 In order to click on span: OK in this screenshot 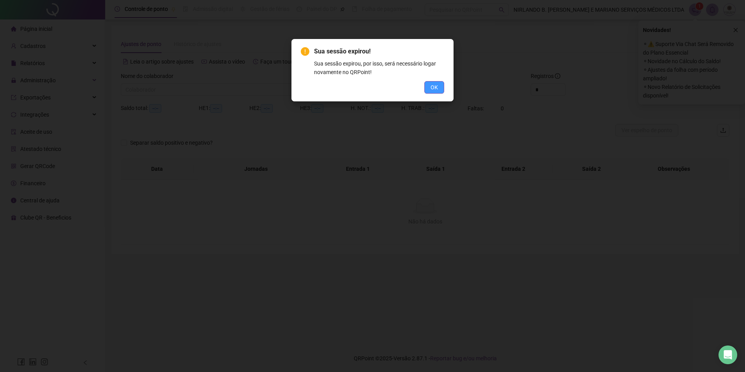, I will do `click(434, 87)`.